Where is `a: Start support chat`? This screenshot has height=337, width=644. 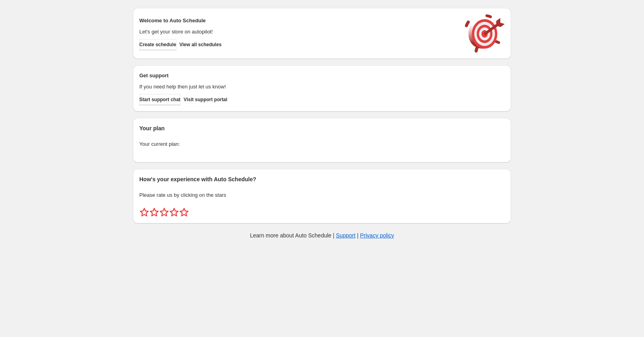 a: Start support chat is located at coordinates (159, 100).